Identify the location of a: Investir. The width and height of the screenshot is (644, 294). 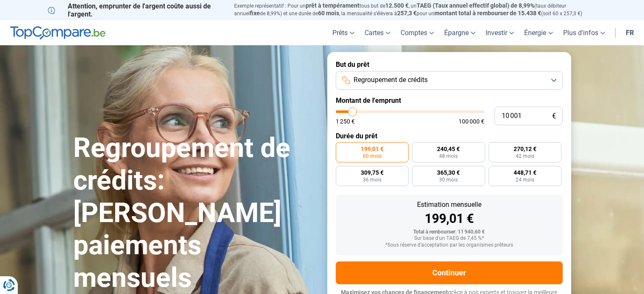
(499, 32).